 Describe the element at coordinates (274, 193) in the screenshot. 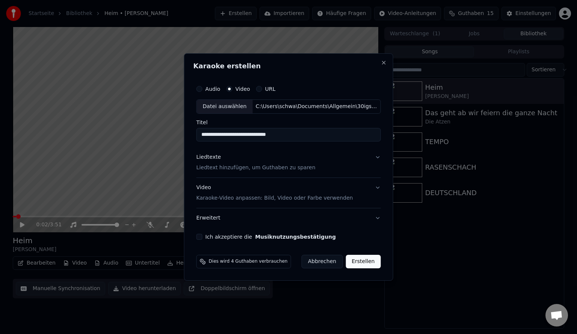

I see `div: Video` at that location.